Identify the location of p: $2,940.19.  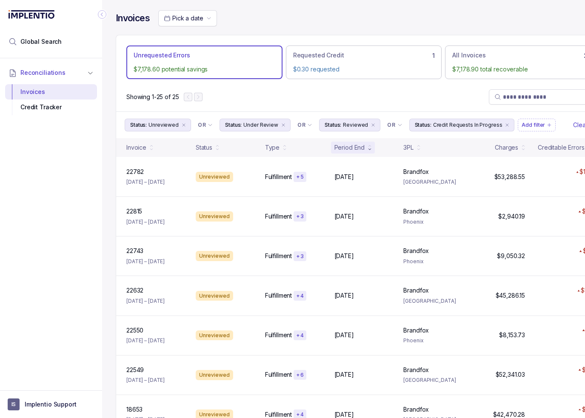
(511, 216).